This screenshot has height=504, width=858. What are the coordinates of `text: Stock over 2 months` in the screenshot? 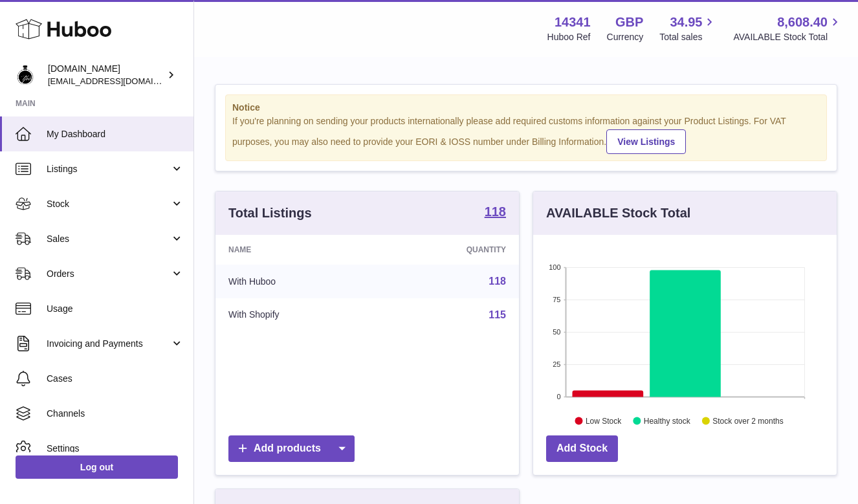 It's located at (748, 421).